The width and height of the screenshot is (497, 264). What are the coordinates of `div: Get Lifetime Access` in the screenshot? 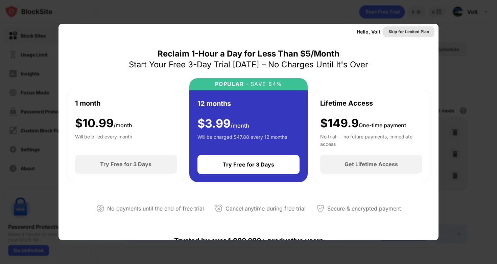 It's located at (372, 164).